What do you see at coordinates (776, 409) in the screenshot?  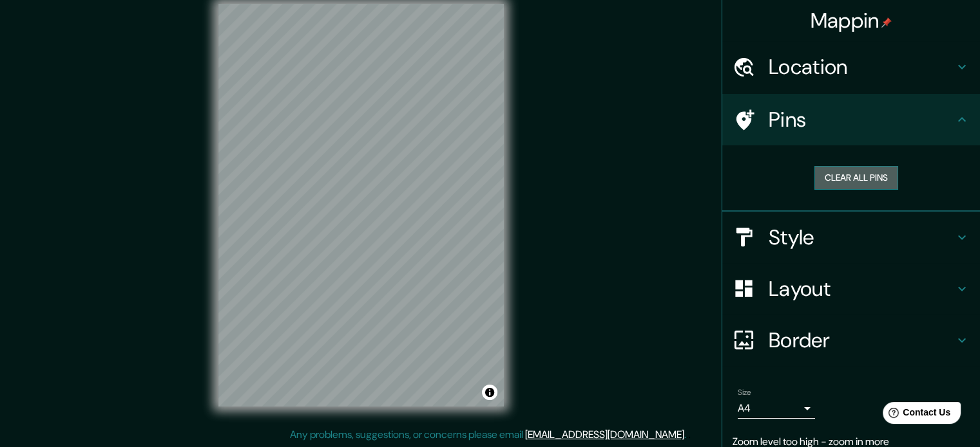 I see `div: A4` at bounding box center [776, 409].